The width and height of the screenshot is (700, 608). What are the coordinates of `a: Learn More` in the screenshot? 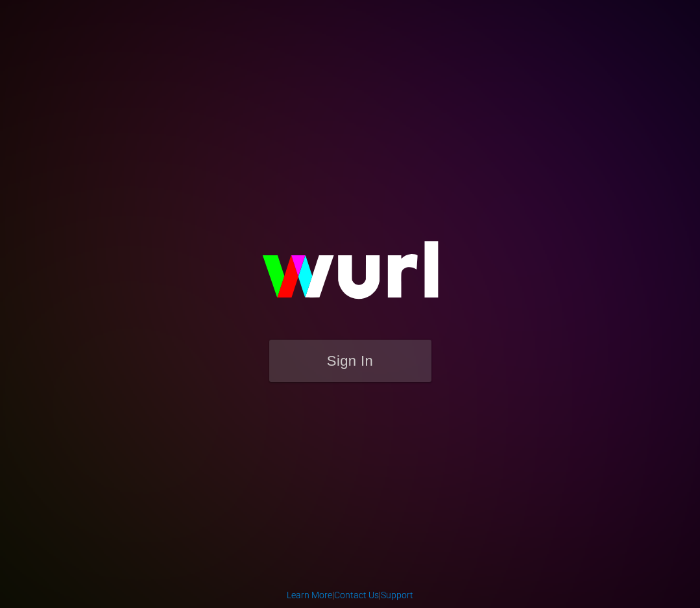 It's located at (310, 595).